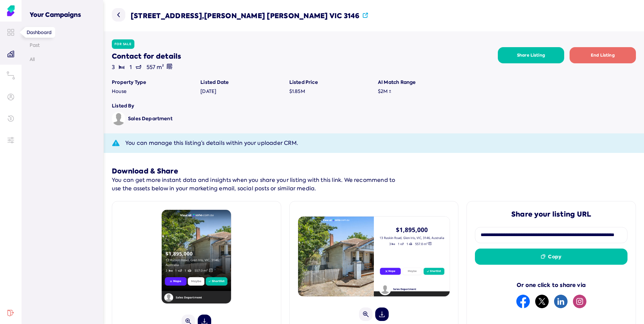  Describe the element at coordinates (63, 45) in the screenshot. I see `a: Past` at that location.